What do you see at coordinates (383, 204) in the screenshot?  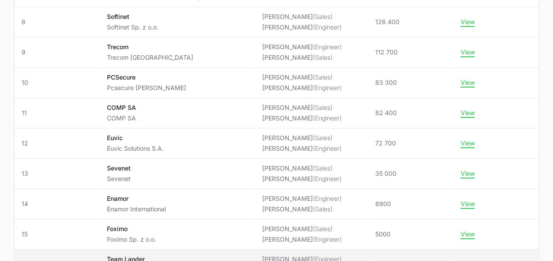 I see `span: 8900` at bounding box center [383, 204].